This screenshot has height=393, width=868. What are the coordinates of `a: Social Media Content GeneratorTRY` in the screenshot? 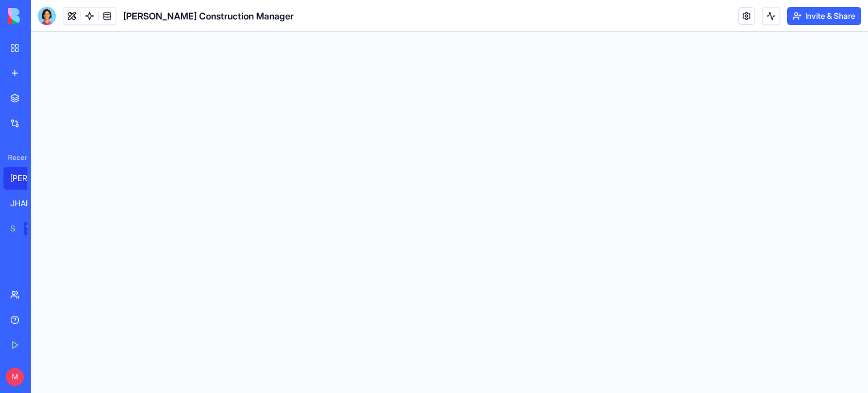 It's located at (26, 228).